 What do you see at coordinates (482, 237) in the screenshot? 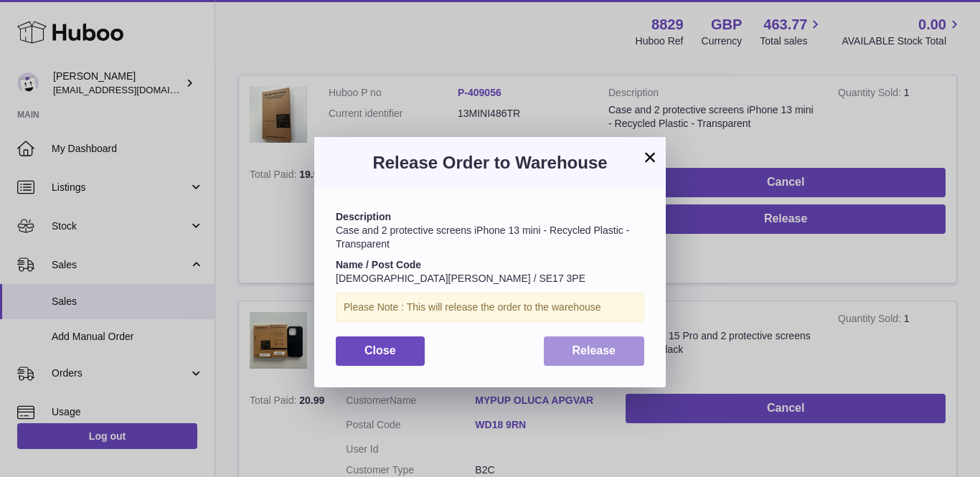
I see `span: Case and 2 protective screens iPhone 13 mini - Recycled Plastic - Transparent` at bounding box center [482, 237].